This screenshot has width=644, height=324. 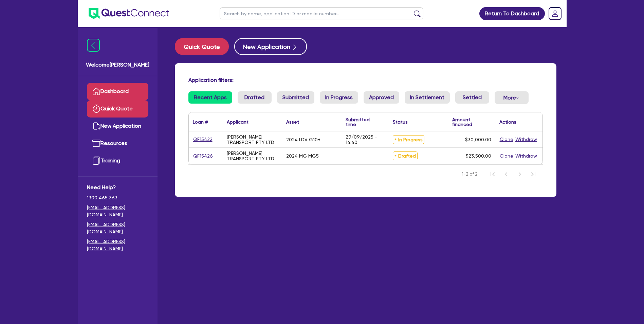 I want to click on span: $23,500.00, so click(x=479, y=156).